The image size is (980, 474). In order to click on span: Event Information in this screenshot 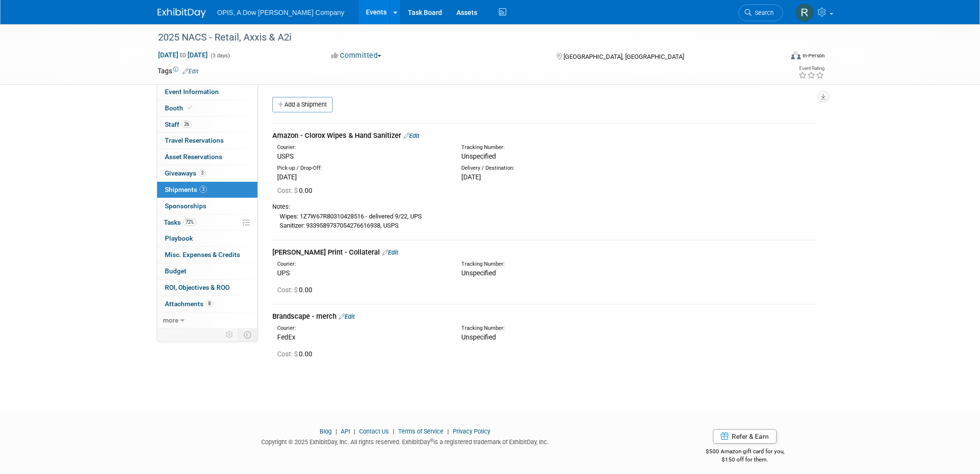, I will do `click(192, 92)`.